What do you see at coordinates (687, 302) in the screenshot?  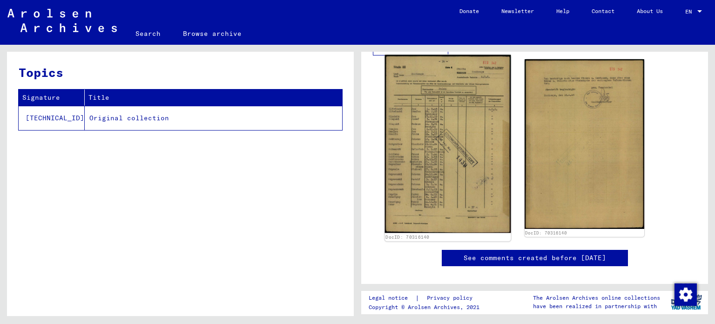 I see `img: yv_logo.png` at bounding box center [687, 302].